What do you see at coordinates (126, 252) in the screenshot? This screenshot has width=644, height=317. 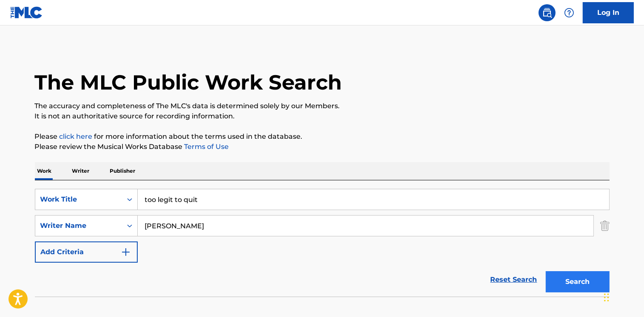 I see `img: 9d2ae6d4665cec9f34b9.svg` at bounding box center [126, 252].